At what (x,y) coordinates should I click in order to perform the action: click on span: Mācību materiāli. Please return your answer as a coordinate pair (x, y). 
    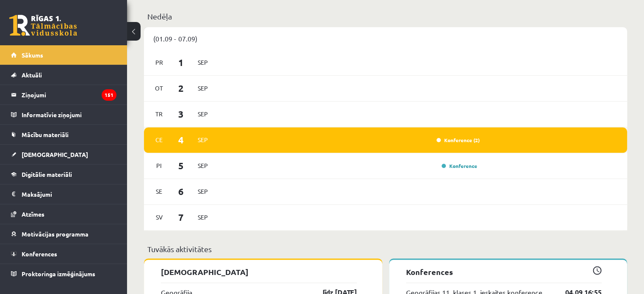
    Looking at the image, I should click on (45, 134).